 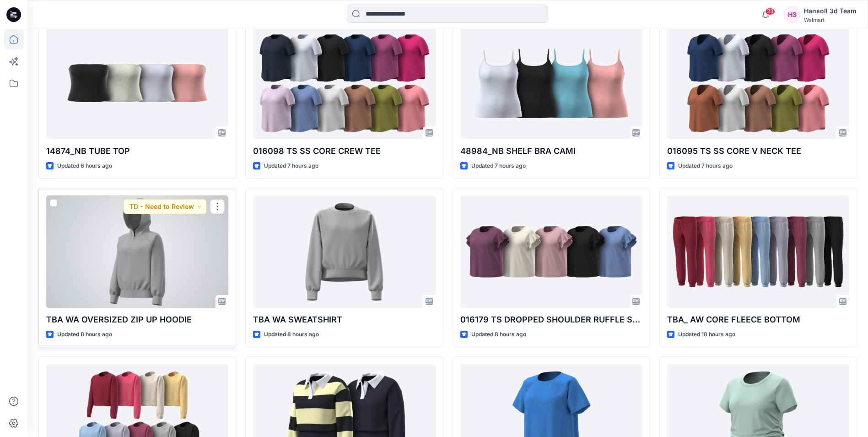 I want to click on p: TBA WA SWEATSHIRT, so click(x=344, y=320).